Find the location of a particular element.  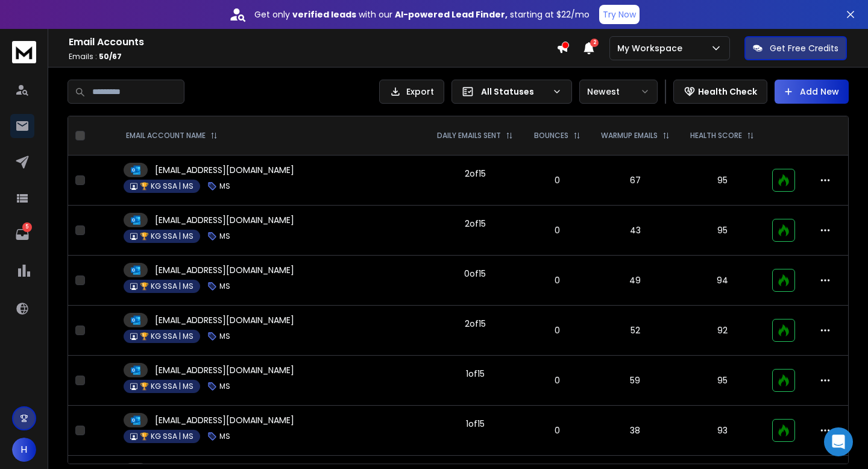

p: WARMUP EMAILS is located at coordinates (629, 136).